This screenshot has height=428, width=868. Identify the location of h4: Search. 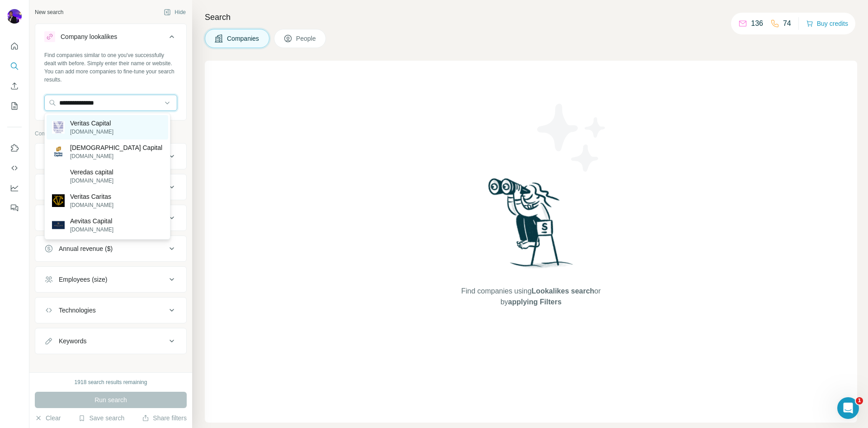
(531, 17).